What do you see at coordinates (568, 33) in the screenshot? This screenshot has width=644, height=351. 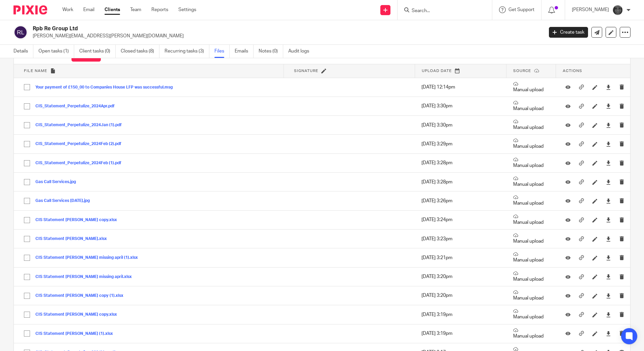 I see `a: Create task` at bounding box center [568, 33].